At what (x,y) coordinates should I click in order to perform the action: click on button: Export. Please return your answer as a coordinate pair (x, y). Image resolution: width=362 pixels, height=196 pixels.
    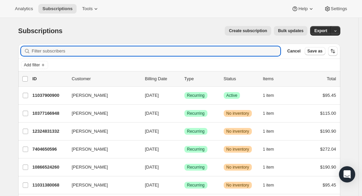
    Looking at the image, I should click on (320, 31).